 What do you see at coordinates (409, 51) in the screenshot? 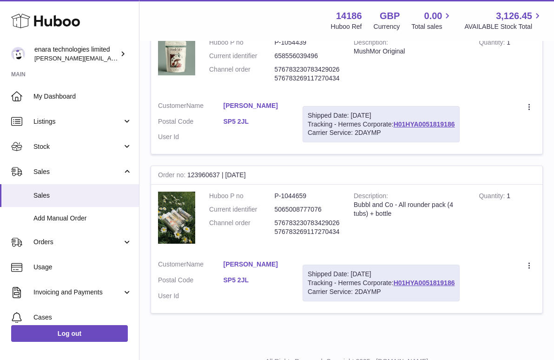
I see `div: MushMor Original` at bounding box center [409, 51].